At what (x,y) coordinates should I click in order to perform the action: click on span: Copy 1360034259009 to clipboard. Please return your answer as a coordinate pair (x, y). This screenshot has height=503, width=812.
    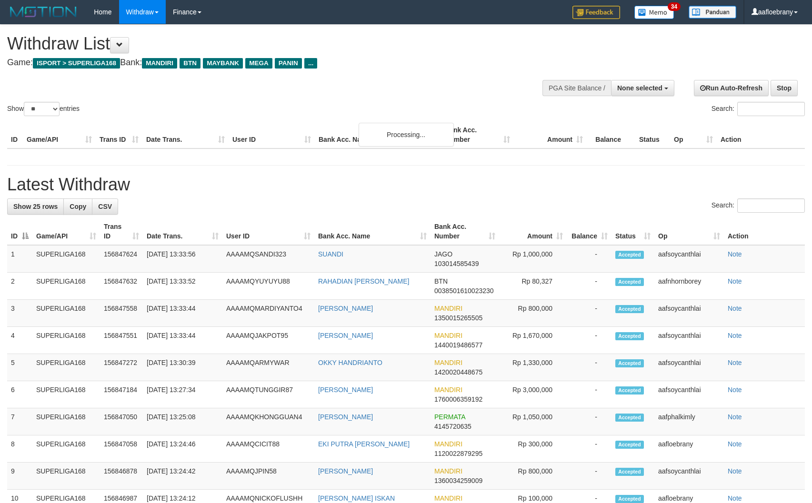
    Looking at the image, I should click on (458, 481).